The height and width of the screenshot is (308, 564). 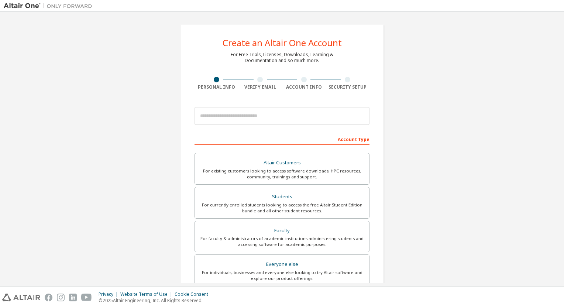 I want to click on p: © 2025 Altair Engineering, Inc. All Rights Reserved., so click(x=156, y=300).